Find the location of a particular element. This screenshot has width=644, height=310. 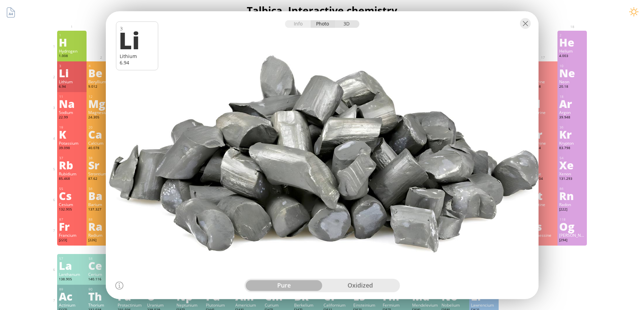

div: 137.327 is located at coordinates (101, 210).